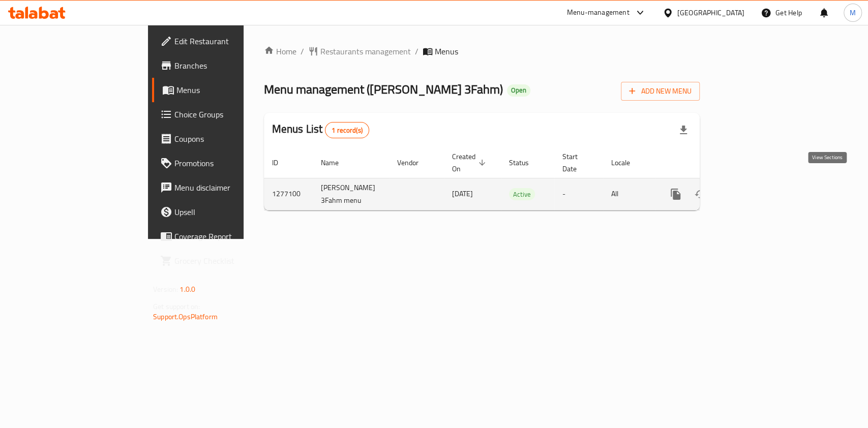 This screenshot has height=428, width=868. Describe the element at coordinates (229, 261) in the screenshot. I see `span: Grocery Checklist` at that location.